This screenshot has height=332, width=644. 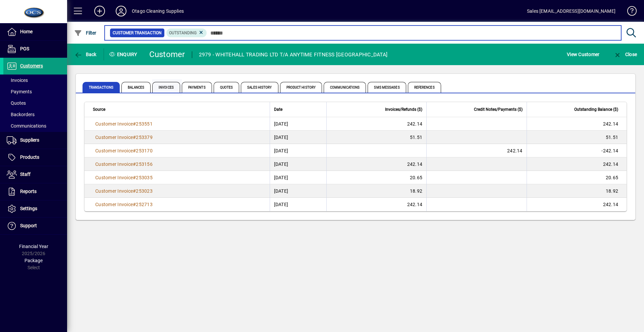 What do you see at coordinates (35, 157) in the screenshot?
I see `a: Products` at bounding box center [35, 157].